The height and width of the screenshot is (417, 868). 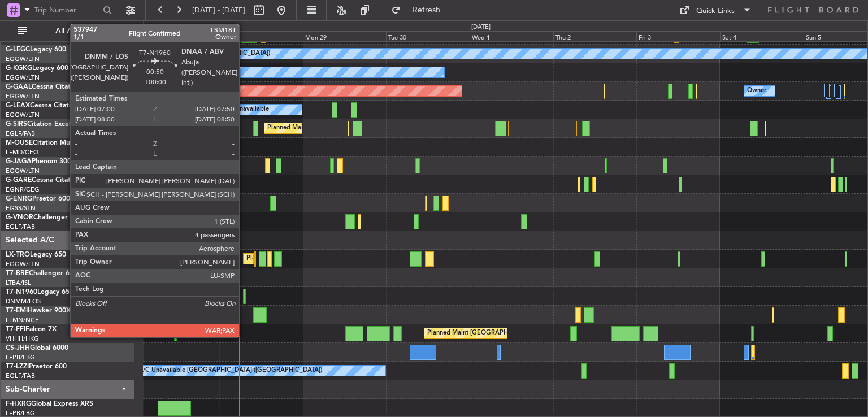 What do you see at coordinates (38, 199) in the screenshot?
I see `a: G-ENRGPraetor 600` at bounding box center [38, 199].